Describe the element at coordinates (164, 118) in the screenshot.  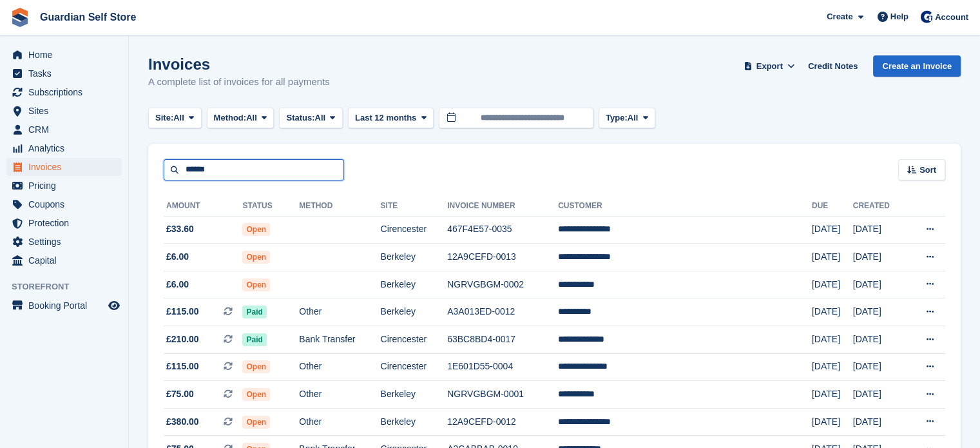
I see `span: Site:` at that location.